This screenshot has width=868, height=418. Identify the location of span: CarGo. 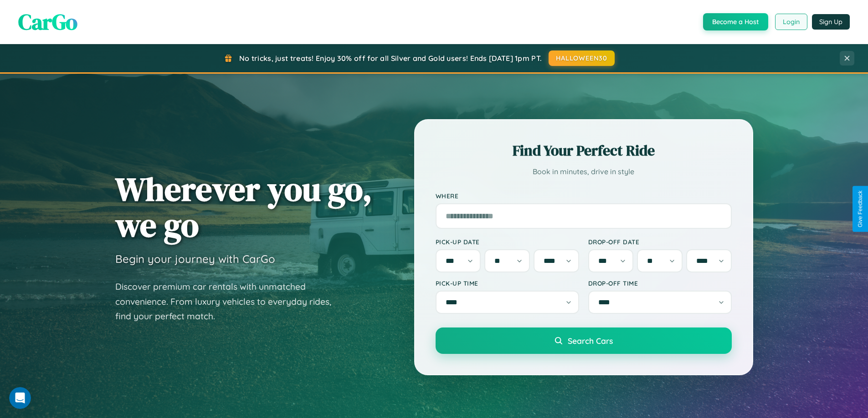
(48, 22).